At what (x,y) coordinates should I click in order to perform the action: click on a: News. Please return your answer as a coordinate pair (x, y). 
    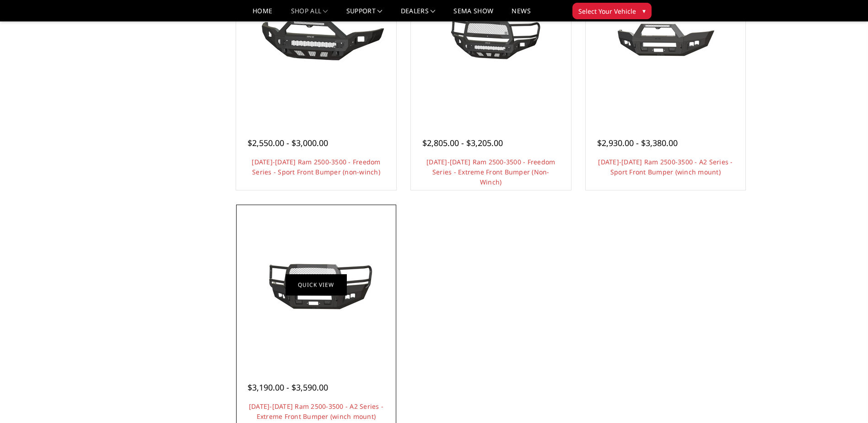
    Looking at the image, I should click on (521, 14).